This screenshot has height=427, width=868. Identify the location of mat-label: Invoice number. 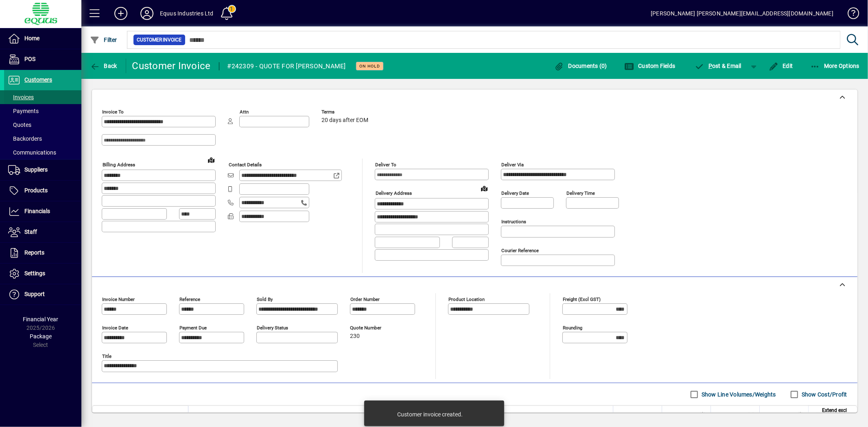
(118, 299).